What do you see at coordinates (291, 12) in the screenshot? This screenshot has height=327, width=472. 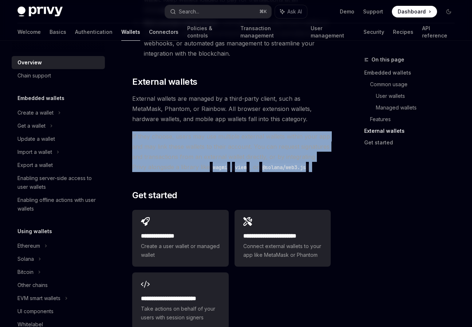 I see `button: Ask AI` at bounding box center [291, 12].